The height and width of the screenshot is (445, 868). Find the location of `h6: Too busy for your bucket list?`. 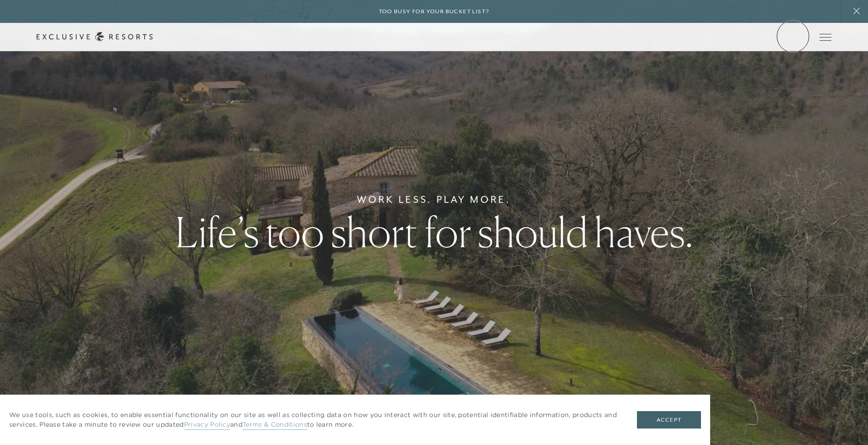

h6: Too busy for your bucket list? is located at coordinates (434, 12).